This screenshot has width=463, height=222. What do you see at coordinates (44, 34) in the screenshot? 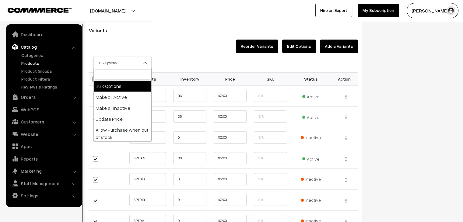
I see `a: Dashboard` at bounding box center [44, 34].